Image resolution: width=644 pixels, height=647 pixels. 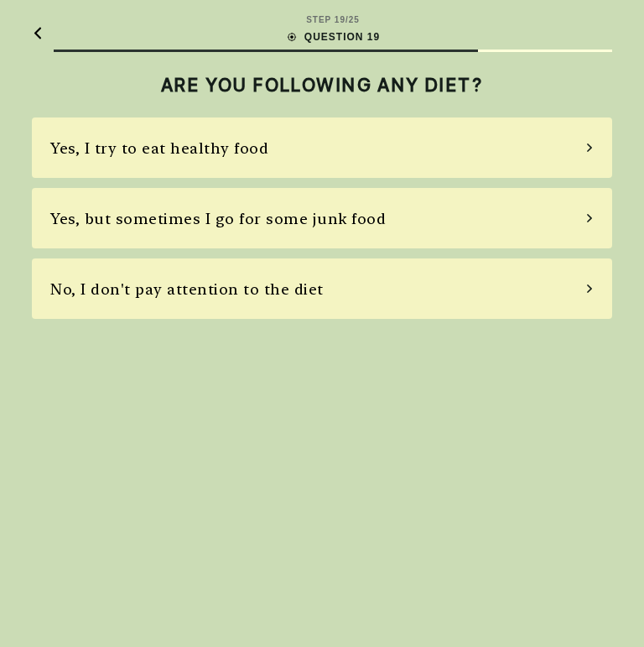 What do you see at coordinates (218, 218) in the screenshot?
I see `div: Yes, but sometimes I go for some junk food` at bounding box center [218, 218].